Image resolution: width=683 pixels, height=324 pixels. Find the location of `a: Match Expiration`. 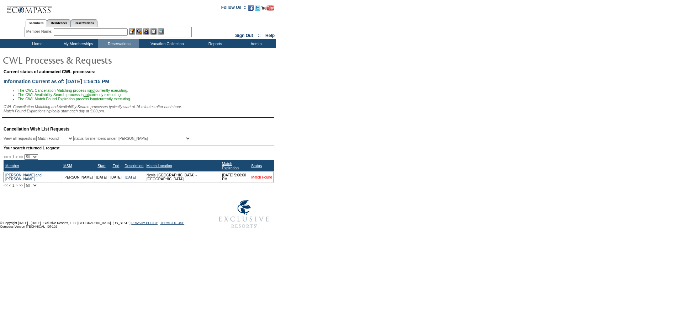

a: Match Expiration is located at coordinates (230, 166).